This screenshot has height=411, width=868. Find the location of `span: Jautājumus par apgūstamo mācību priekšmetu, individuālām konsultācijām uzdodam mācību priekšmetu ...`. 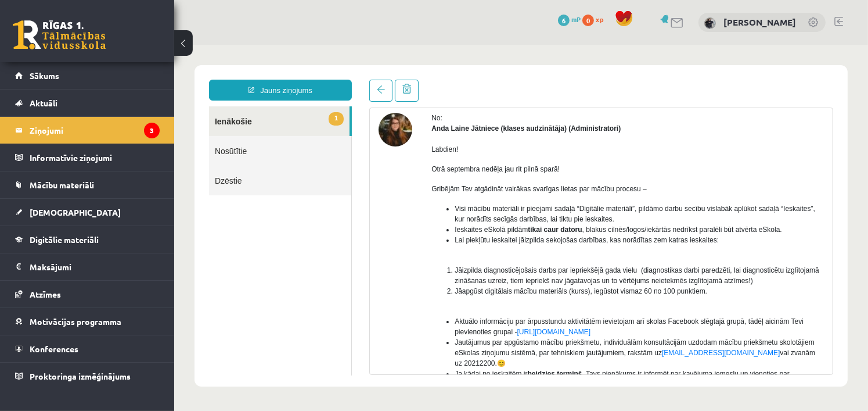

span: Jautājumus par apgūstamo mācību priekšmetu, individuālām konsultācijām uzdodam mācību priekšmetu ... is located at coordinates (461, 308).